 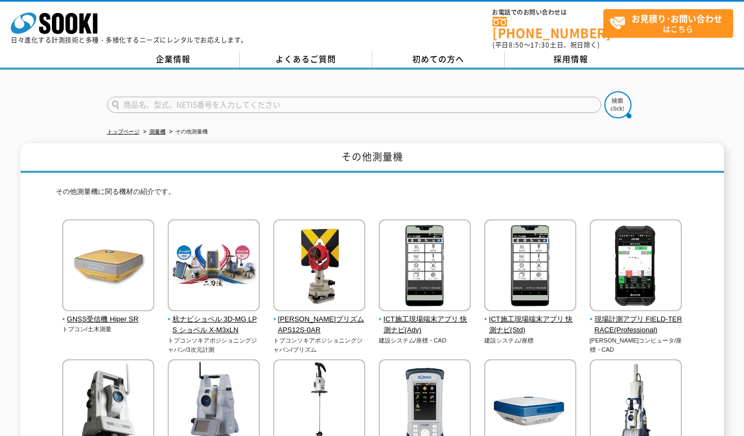 I want to click on img: ICT施工現場端末アプリ 快測ナビ(Adv), so click(x=425, y=267).